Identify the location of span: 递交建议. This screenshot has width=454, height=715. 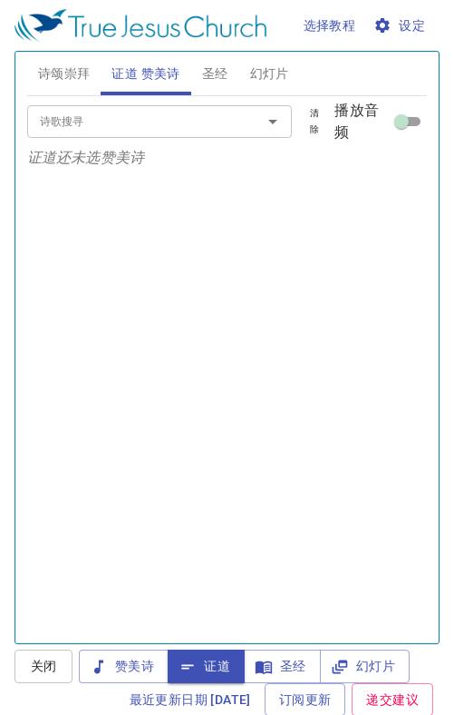
(393, 699).